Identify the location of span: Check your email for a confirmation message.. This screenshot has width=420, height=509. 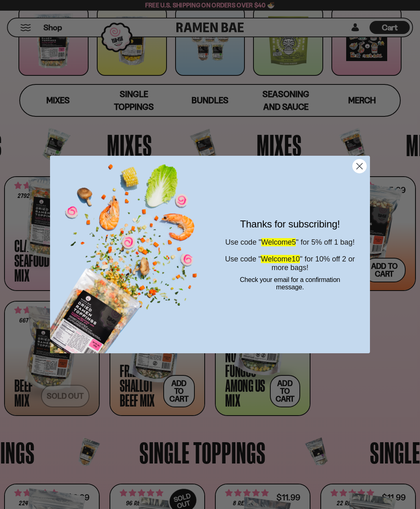
(290, 283).